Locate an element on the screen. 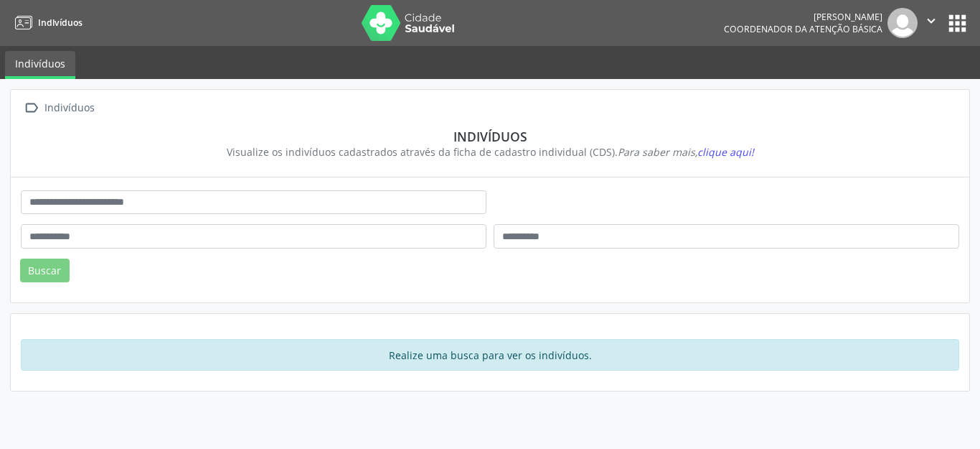 This screenshot has height=449, width=980. button: apps is located at coordinates (957, 23).